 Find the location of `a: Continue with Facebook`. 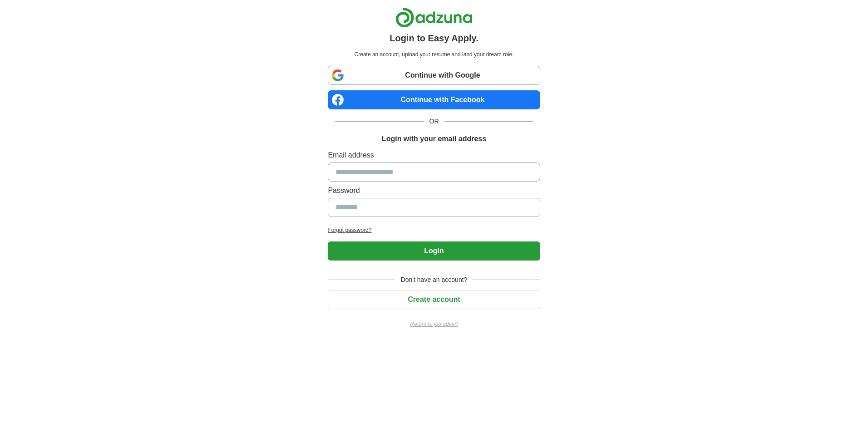

a: Continue with Facebook is located at coordinates (434, 100).